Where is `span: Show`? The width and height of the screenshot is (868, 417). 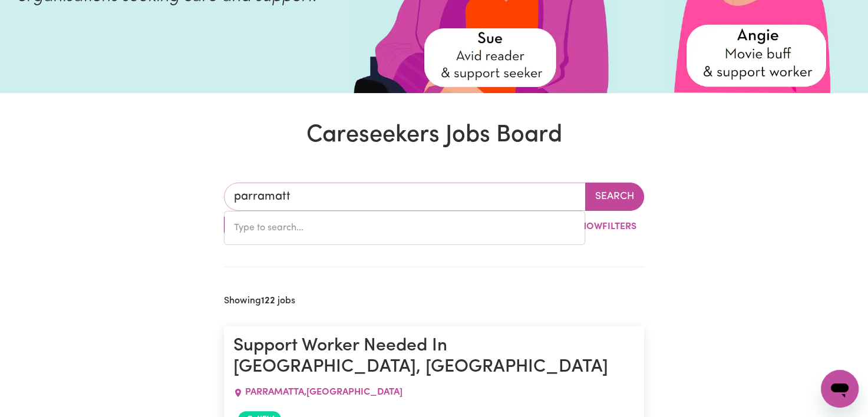 span: Show is located at coordinates (588, 227).